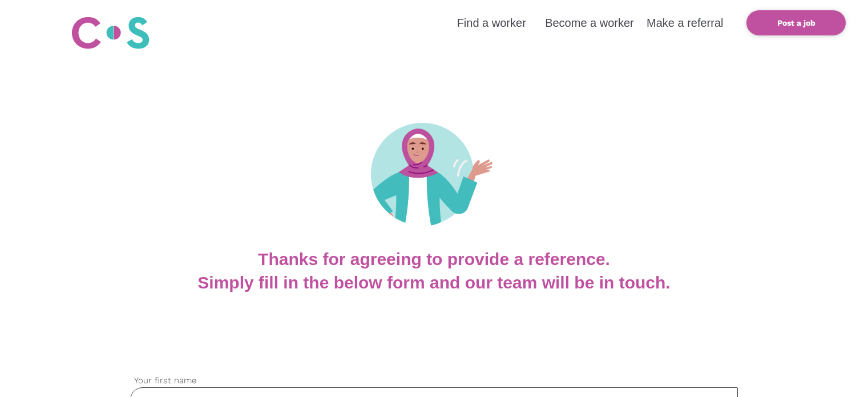  What do you see at coordinates (434, 259) in the screenshot?
I see `b: Thanks for agreeing to provide a reference.` at bounding box center [434, 259].